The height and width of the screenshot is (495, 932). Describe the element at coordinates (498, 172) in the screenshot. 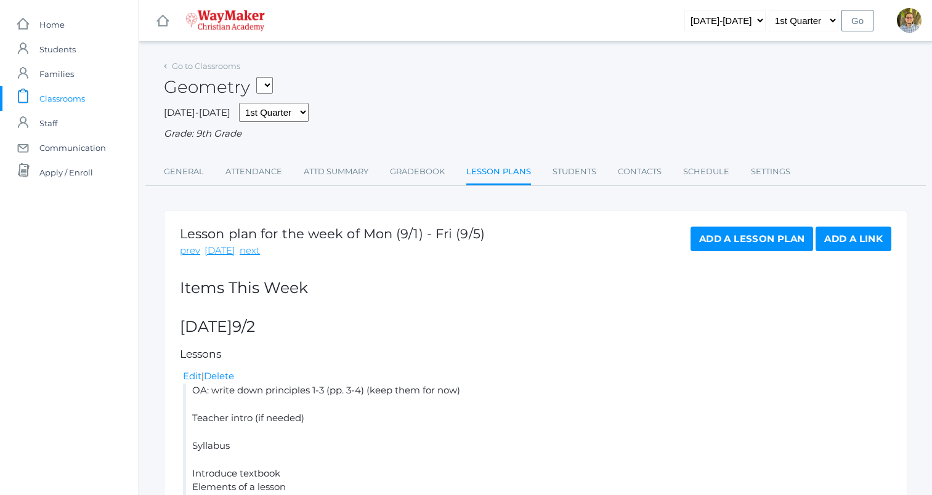

I see `a: Lesson Plans` at that location.